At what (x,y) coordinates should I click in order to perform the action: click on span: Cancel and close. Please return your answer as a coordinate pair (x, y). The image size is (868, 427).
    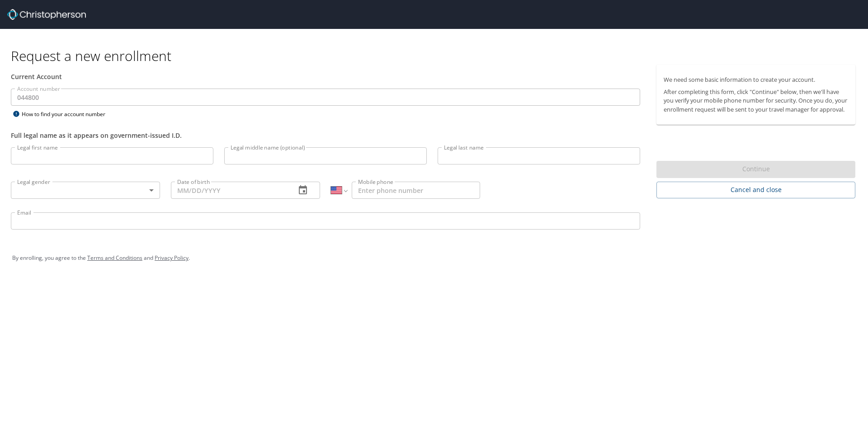
    Looking at the image, I should click on (756, 190).